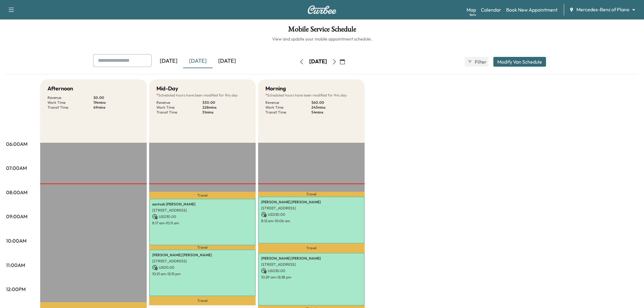 This screenshot has height=308, width=644. Describe the element at coordinates (477, 62) in the screenshot. I see `button: Filter` at that location.